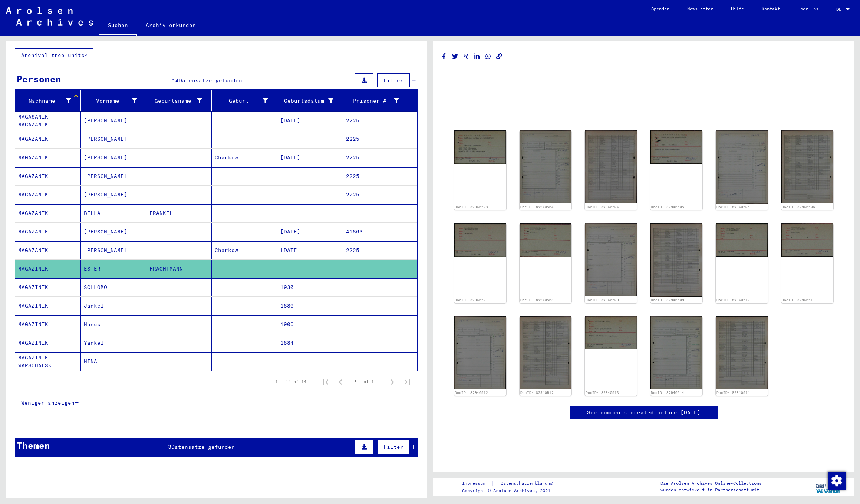  I want to click on a: DocID: 82940505, so click(667, 206).